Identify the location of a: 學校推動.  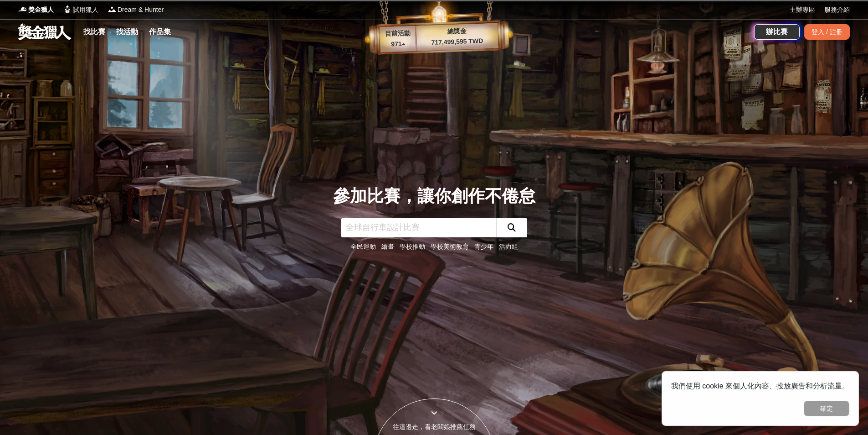
(412, 246).